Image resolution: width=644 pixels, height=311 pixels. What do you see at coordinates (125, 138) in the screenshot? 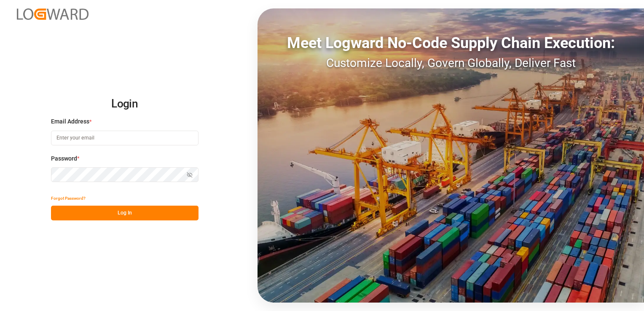
I see `input: Enter your email` at bounding box center [125, 138].